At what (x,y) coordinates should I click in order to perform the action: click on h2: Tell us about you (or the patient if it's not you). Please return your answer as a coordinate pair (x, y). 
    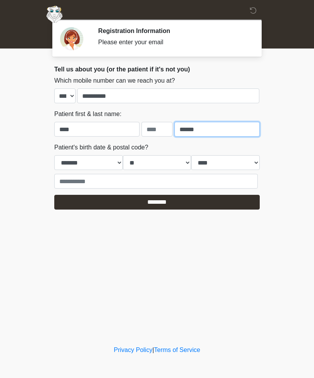
    Looking at the image, I should click on (157, 69).